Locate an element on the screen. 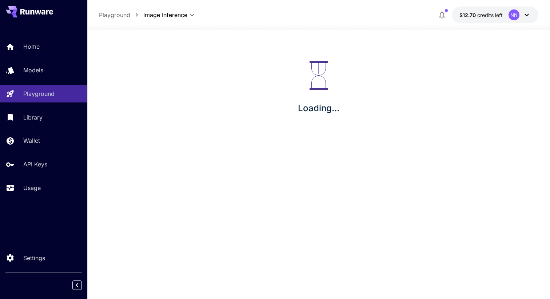 The width and height of the screenshot is (550, 299). button: Collapse sidebar is located at coordinates (77, 285).